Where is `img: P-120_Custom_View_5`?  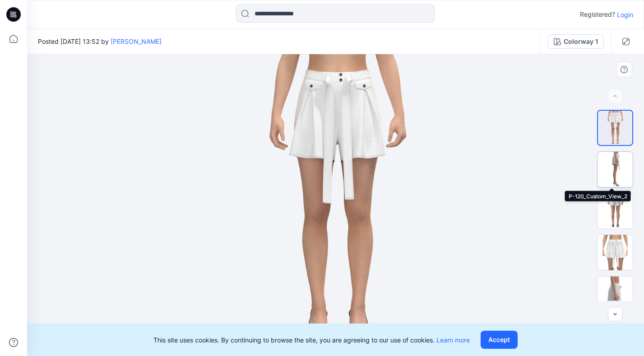
img: P-120_Custom_View_5 is located at coordinates (615, 294).